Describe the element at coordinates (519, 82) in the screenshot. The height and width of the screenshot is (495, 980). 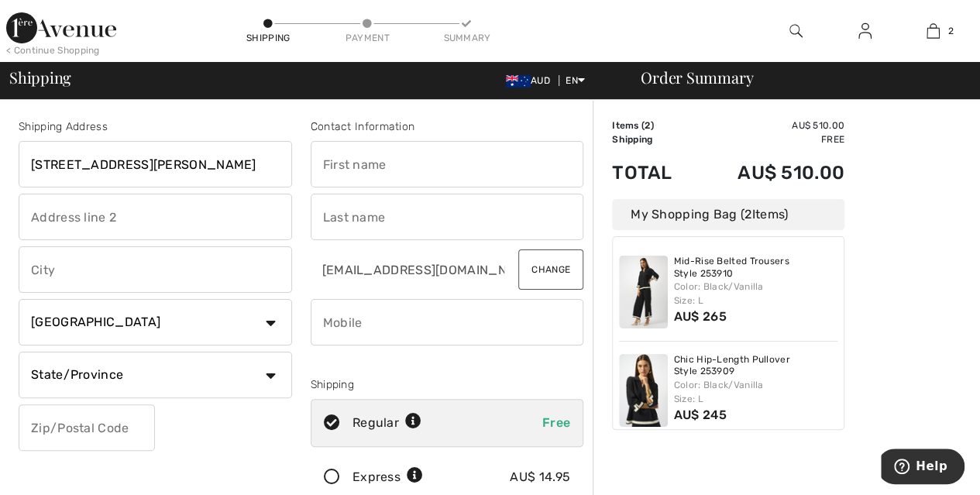
I see `img: Australian Dollar` at that location.